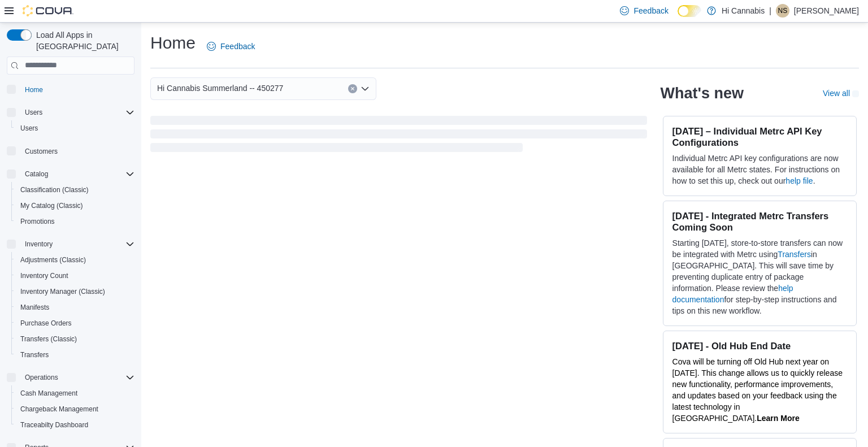 The image size is (868, 447). Describe the element at coordinates (230, 46) in the screenshot. I see `a: Feedback` at that location.